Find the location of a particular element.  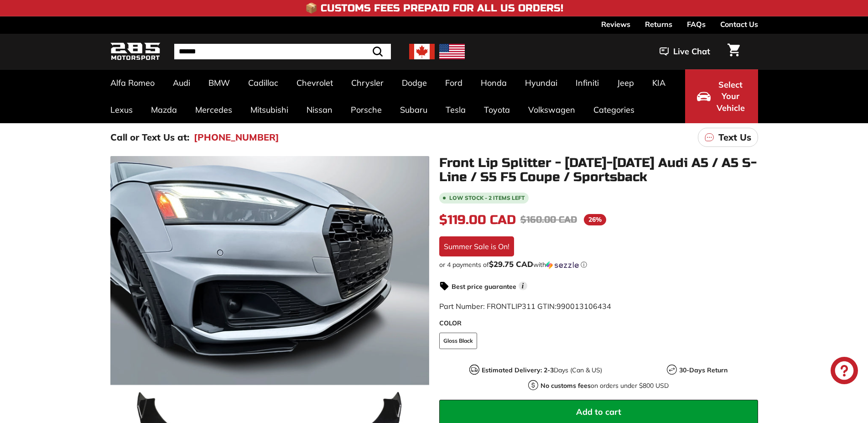

a: Chrysler is located at coordinates (368, 82).